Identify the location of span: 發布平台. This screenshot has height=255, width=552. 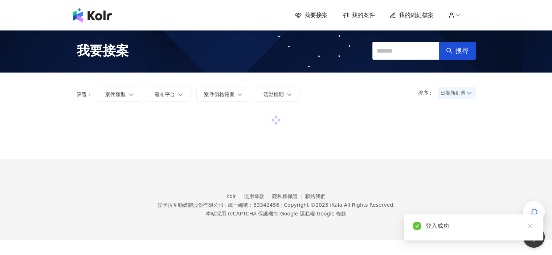
(165, 94).